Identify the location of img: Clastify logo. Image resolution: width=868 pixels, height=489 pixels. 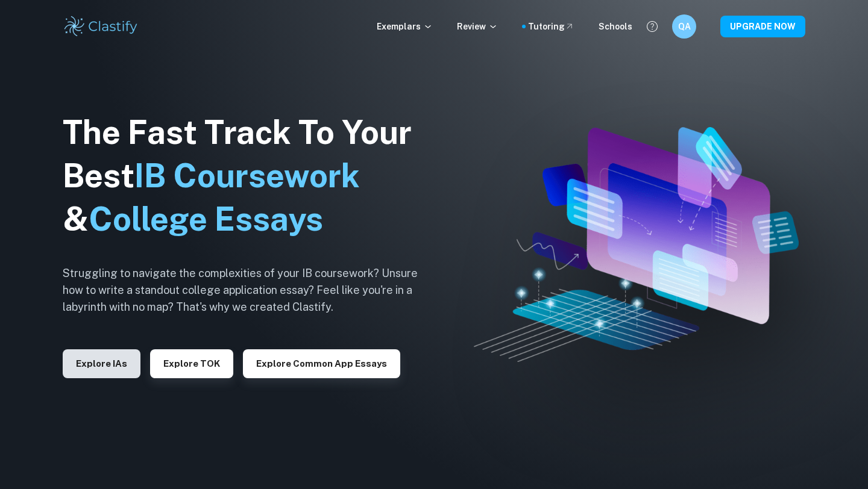
(101, 27).